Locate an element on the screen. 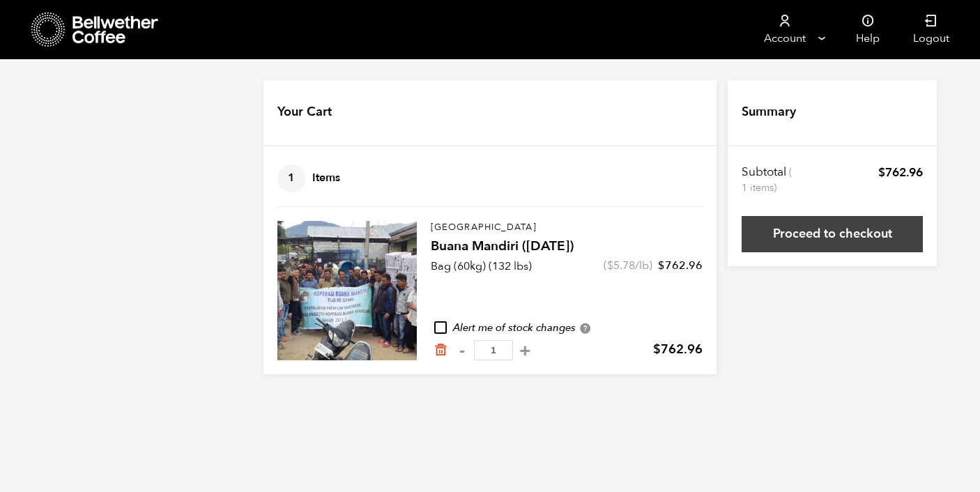 The width and height of the screenshot is (980, 492). a: Proceed to checkout is located at coordinates (832, 234).